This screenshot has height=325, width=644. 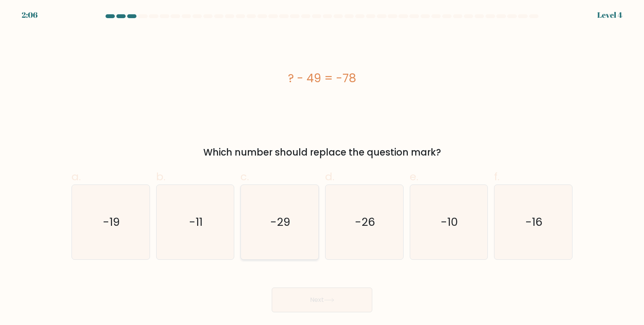 What do you see at coordinates (322, 152) in the screenshot?
I see `div: Which number should replace the question mark?` at bounding box center [322, 152].